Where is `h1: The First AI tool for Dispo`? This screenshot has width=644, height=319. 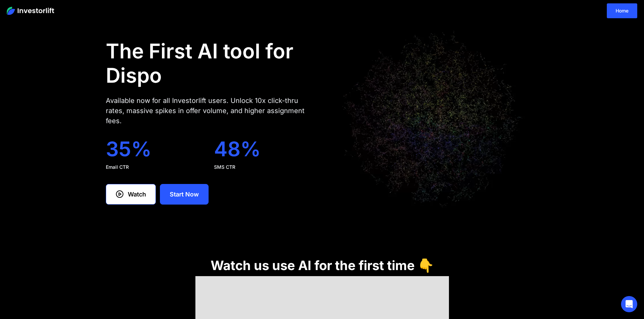
h1: The First AI tool for Dispo is located at coordinates (209, 63).